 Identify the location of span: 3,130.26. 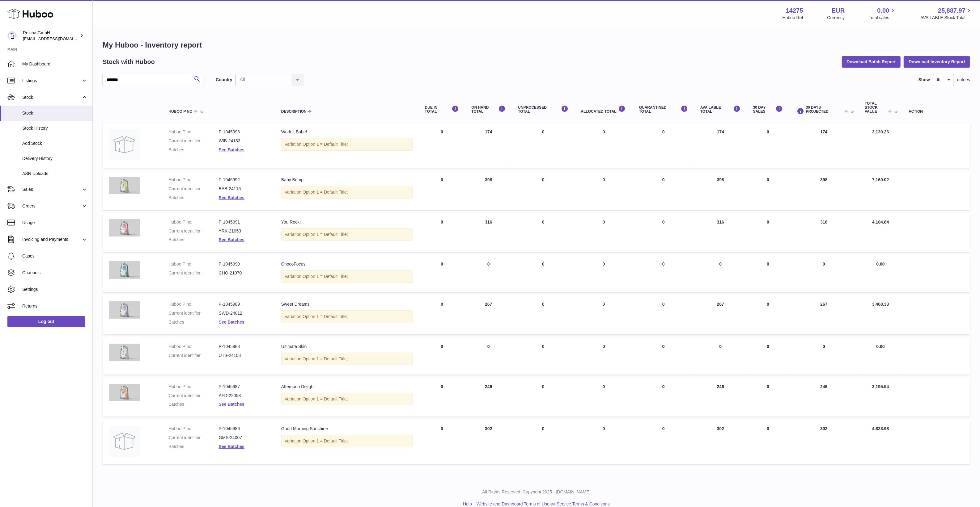
(880, 132).